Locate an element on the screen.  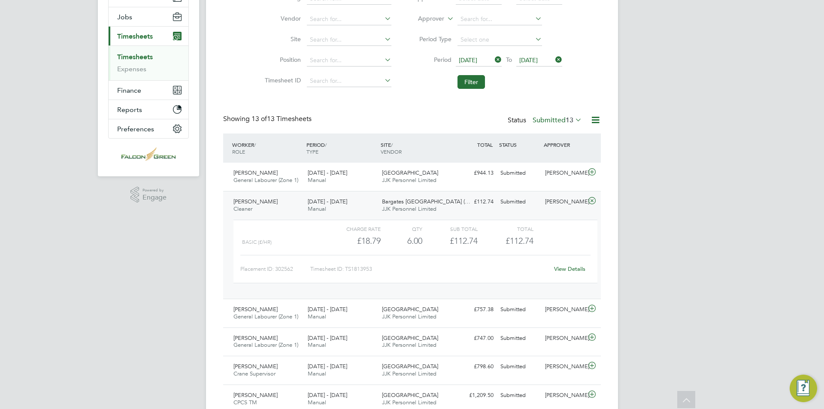
div: £944.13 is located at coordinates (475, 173).